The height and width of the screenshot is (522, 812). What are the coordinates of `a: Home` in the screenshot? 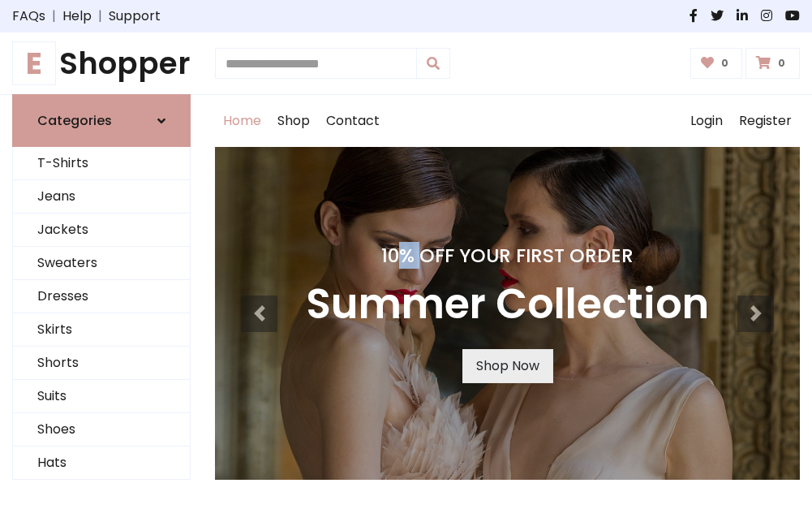 It's located at (242, 121).